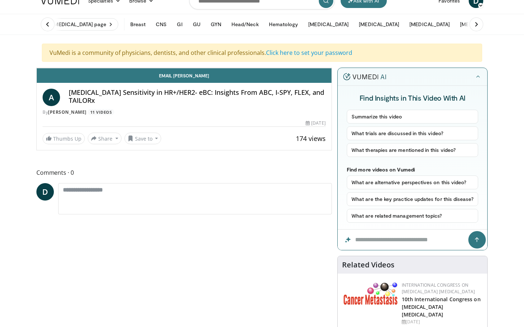 The height and width of the screenshot is (327, 524). Describe the element at coordinates (104, 139) in the screenshot. I see `button: Share` at that location.